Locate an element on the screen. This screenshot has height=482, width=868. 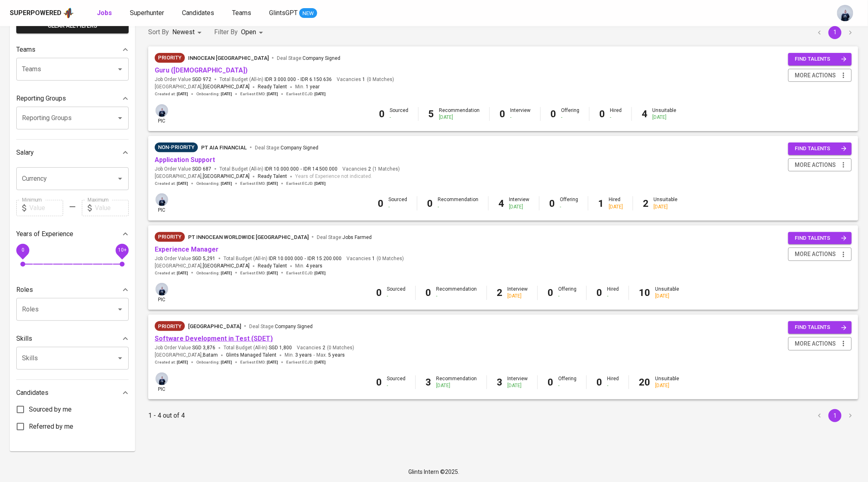
div: Recommendation is located at coordinates (458, 203).